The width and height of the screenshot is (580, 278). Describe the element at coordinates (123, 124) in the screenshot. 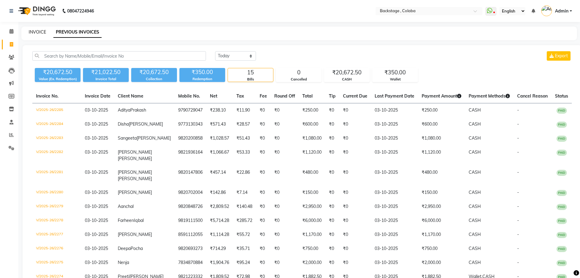

I see `span: Disha` at that location.